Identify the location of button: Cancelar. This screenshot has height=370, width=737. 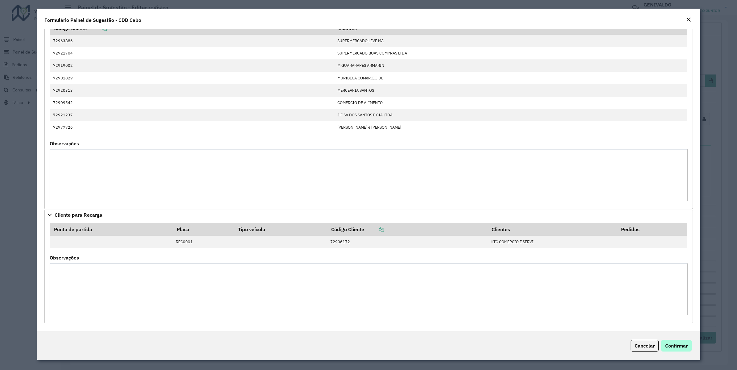
(644, 346).